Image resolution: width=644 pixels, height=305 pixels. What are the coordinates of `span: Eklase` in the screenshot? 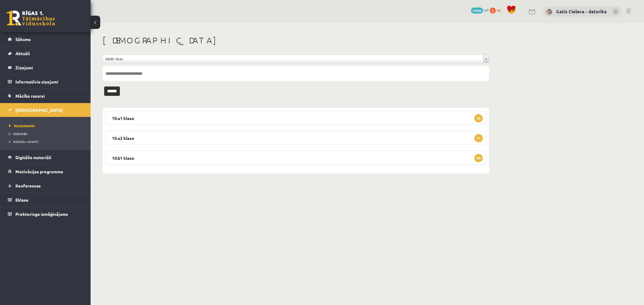 It's located at (22, 200).